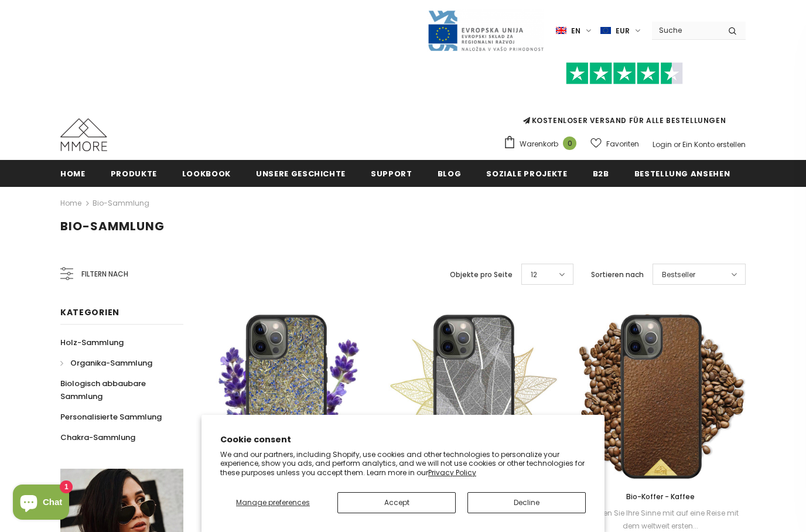  What do you see at coordinates (624, 96) in the screenshot?
I see `span: KOSTENLOSER VERSAND FÜR ALLE BESTELLUNGEN` at bounding box center [624, 96].